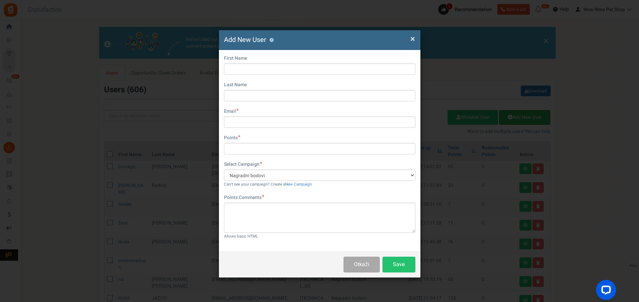 The height and width of the screenshot is (302, 639). What do you see at coordinates (299, 184) in the screenshot?
I see `a: New Campaign` at bounding box center [299, 184].